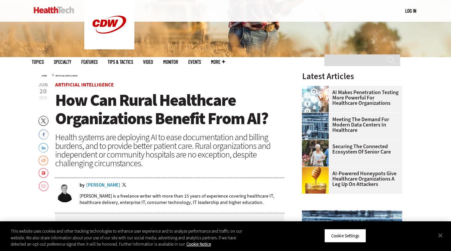 The image size is (451, 251). What do you see at coordinates (109, 47) in the screenshot?
I see `a: CDW` at bounding box center [109, 47].